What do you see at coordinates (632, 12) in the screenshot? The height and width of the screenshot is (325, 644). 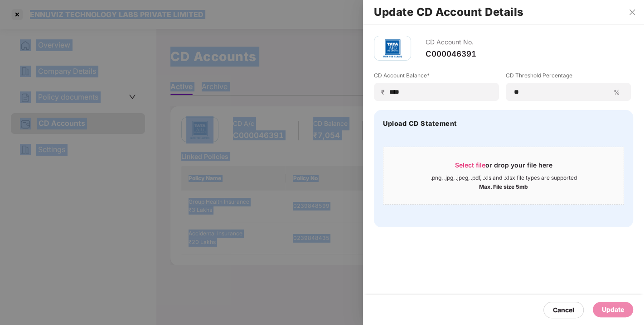 I see `button: Close` at bounding box center [632, 12].